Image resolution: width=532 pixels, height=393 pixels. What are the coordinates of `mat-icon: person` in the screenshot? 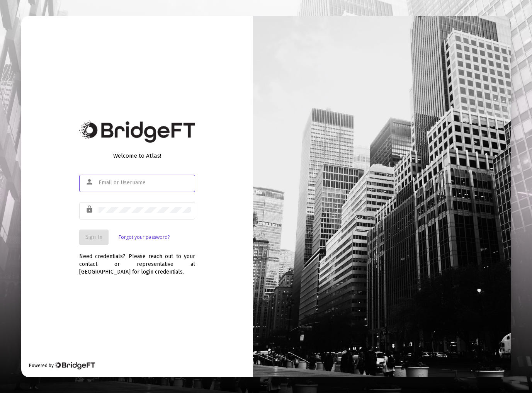 It's located at (90, 182).